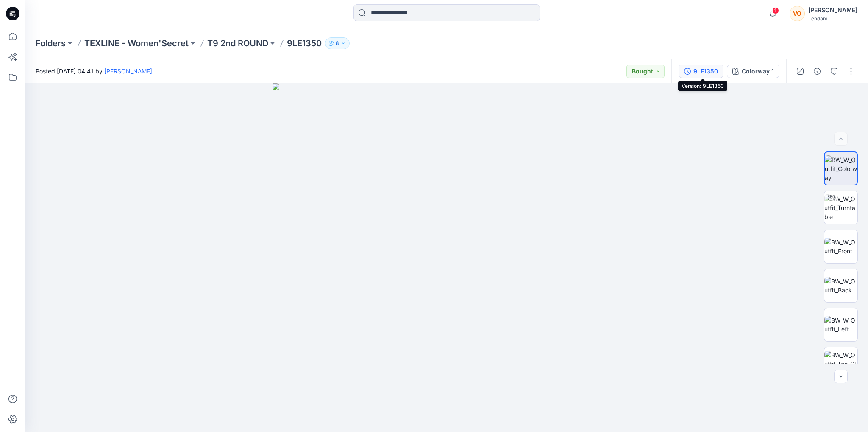 The image size is (868, 432). Describe the element at coordinates (238, 43) in the screenshot. I see `a: T9 2nd ROUND` at that location.